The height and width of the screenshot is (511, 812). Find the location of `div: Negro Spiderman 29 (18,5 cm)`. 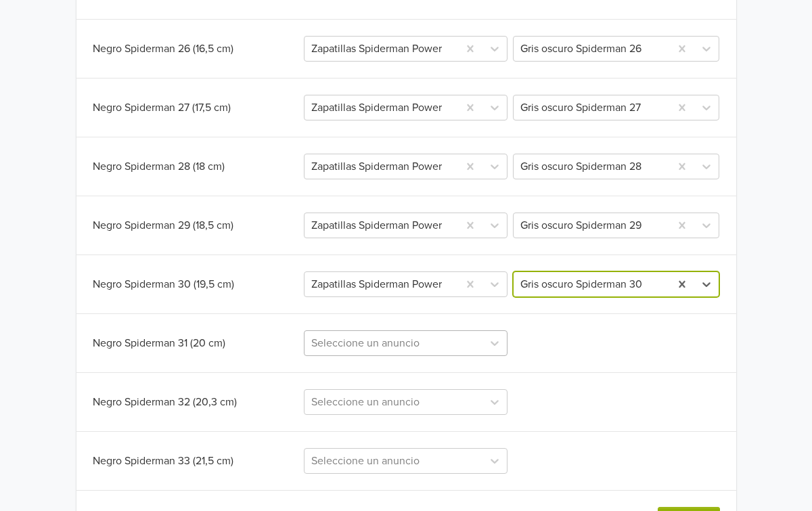

div: Negro Spiderman 29 (18,5 cm) is located at coordinates (197, 225).